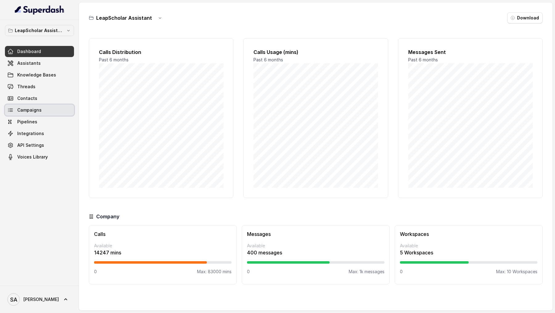 The height and width of the screenshot is (313, 555). Describe the element at coordinates (27, 98) in the screenshot. I see `span: Contacts` at that location.